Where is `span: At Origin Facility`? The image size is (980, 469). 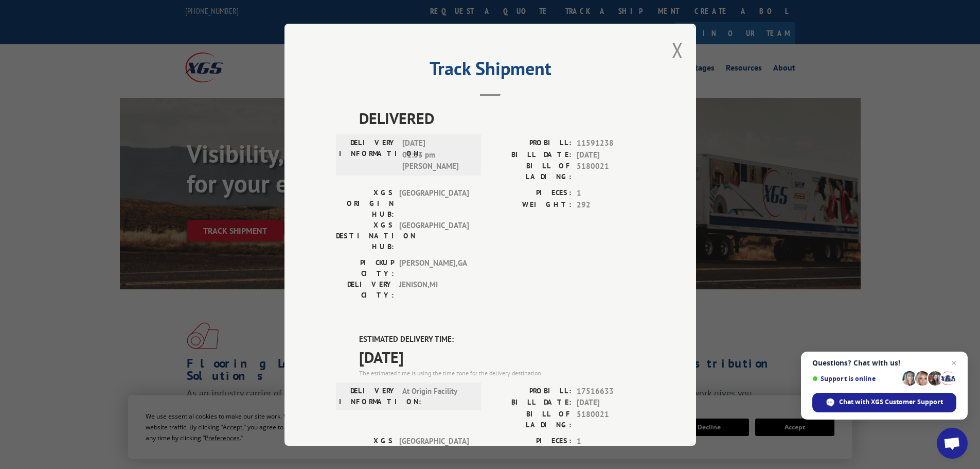
span: At Origin Facility is located at coordinates (437, 396).